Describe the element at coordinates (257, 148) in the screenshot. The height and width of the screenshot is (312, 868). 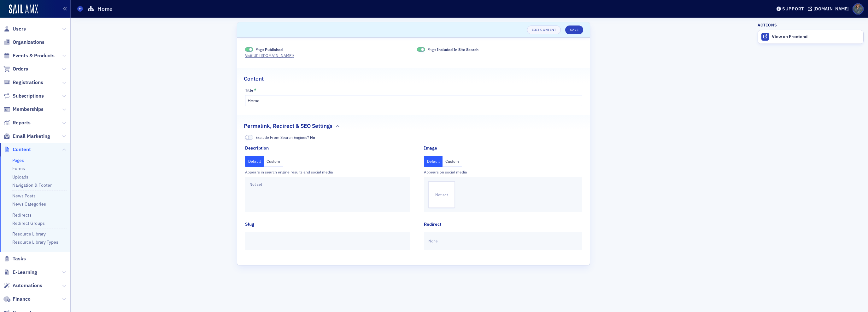
I see `div: Description` at that location.